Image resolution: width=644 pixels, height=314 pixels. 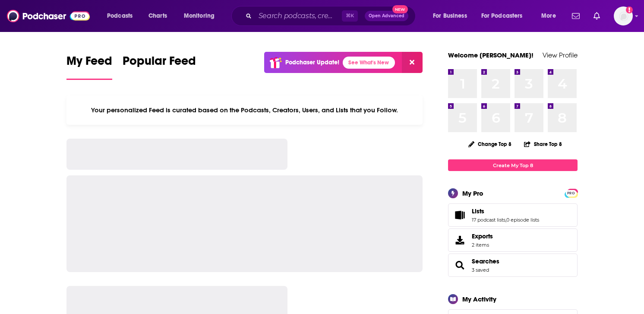 What do you see at coordinates (158, 16) in the screenshot?
I see `a: Charts` at bounding box center [158, 16].